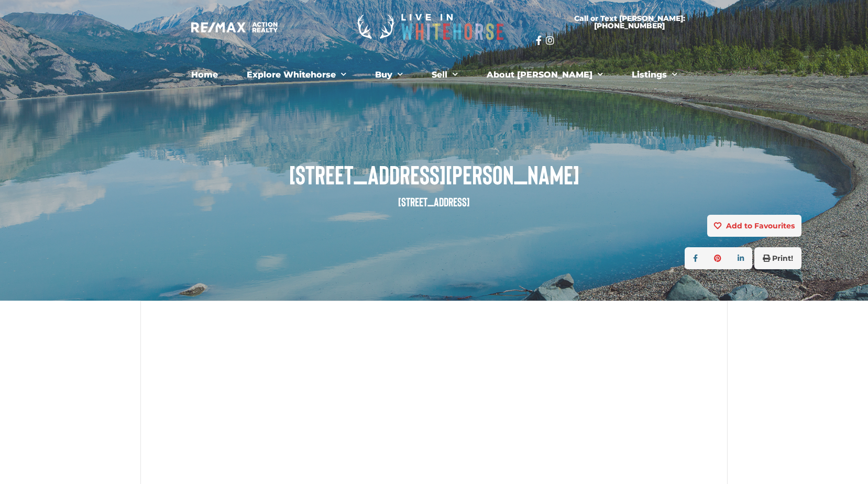 Image resolution: width=868 pixels, height=484 pixels. Describe the element at coordinates (655, 75) in the screenshot. I see `a: Listings` at that location.